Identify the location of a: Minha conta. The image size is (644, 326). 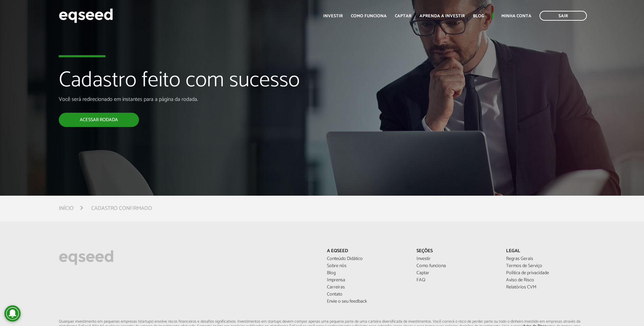
(517, 16).